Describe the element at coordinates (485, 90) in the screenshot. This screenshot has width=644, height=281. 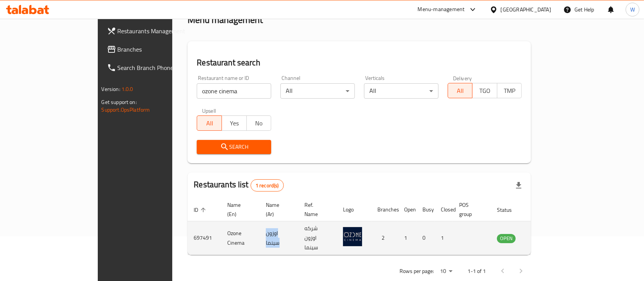
I see `span: TGO` at that location.